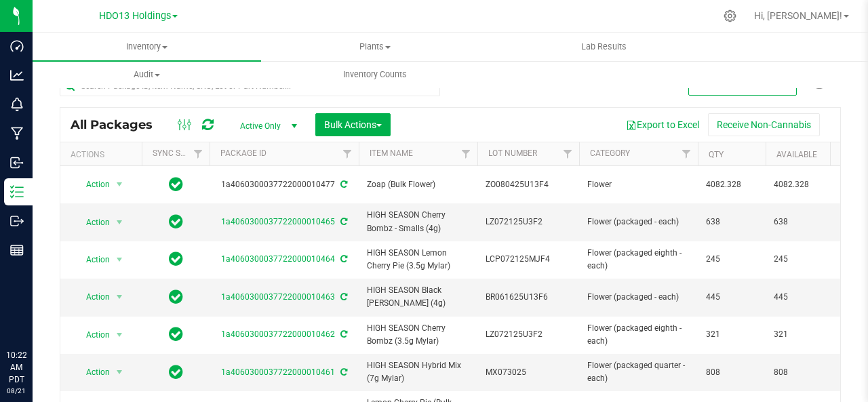 Image resolution: width=868 pixels, height=402 pixels. Describe the element at coordinates (278, 222) in the screenshot. I see `a: 1a4060300037722000010465` at that location.